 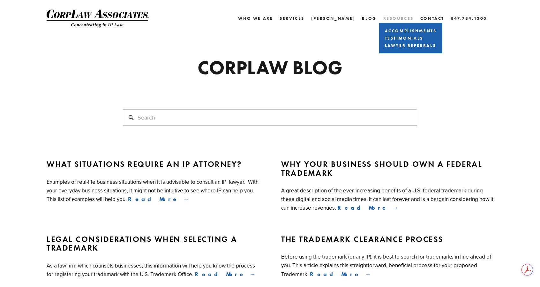 What do you see at coordinates (411, 38) in the screenshot?
I see `a: Testimonials` at bounding box center [411, 38].